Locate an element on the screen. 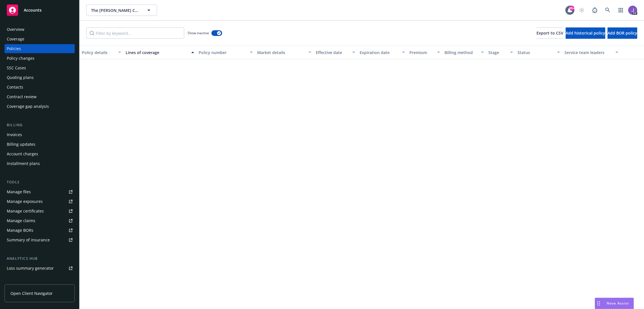 This screenshot has width=644, height=309. a: Manage exposures is located at coordinates (39, 201).